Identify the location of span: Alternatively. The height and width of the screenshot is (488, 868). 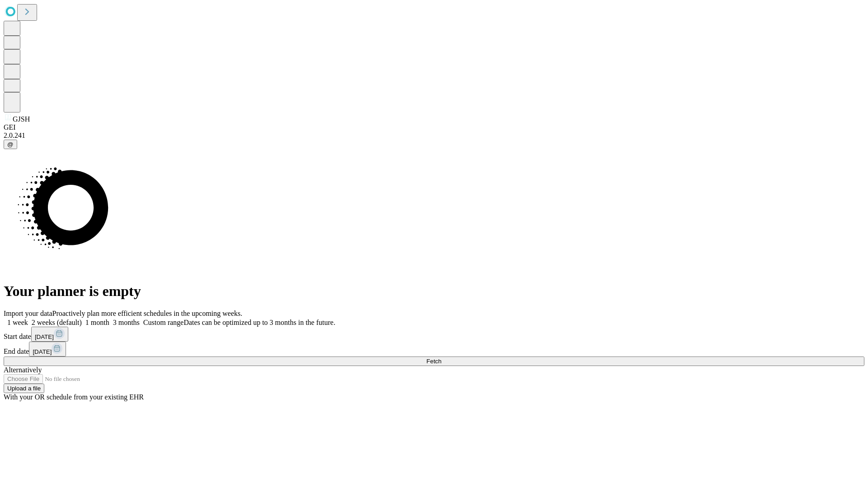
(22, 370).